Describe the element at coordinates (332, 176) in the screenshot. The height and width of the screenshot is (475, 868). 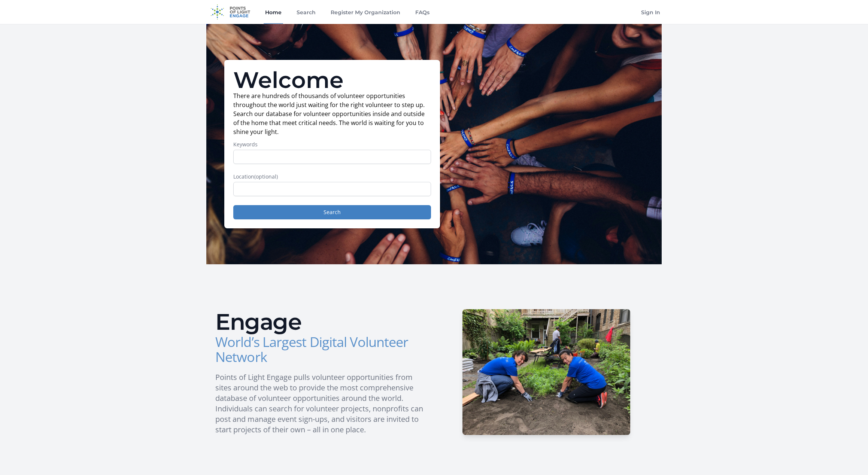
I see `label: Location` at that location.